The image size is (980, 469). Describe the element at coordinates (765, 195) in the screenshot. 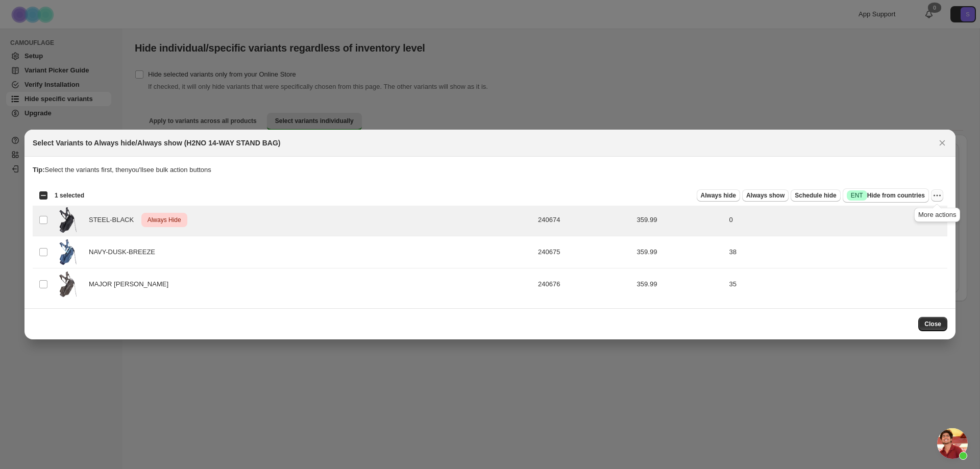

I see `span: Always show` at that location.